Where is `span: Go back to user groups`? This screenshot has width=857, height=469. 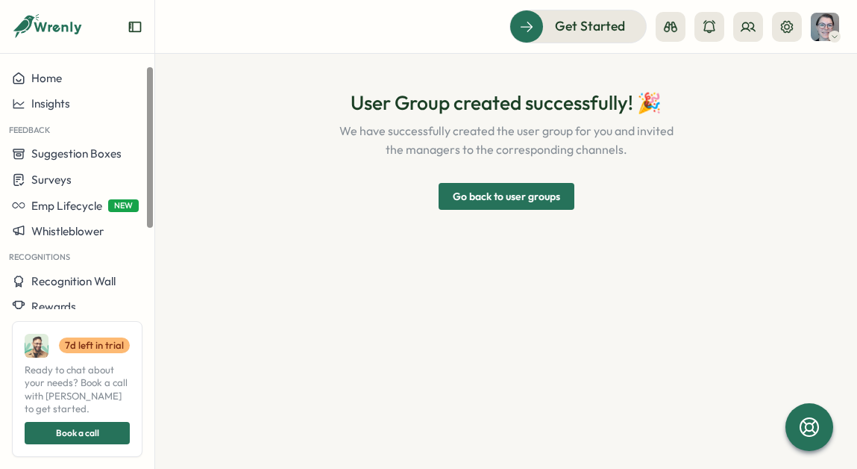
span: Go back to user groups is located at coordinates (507, 196).